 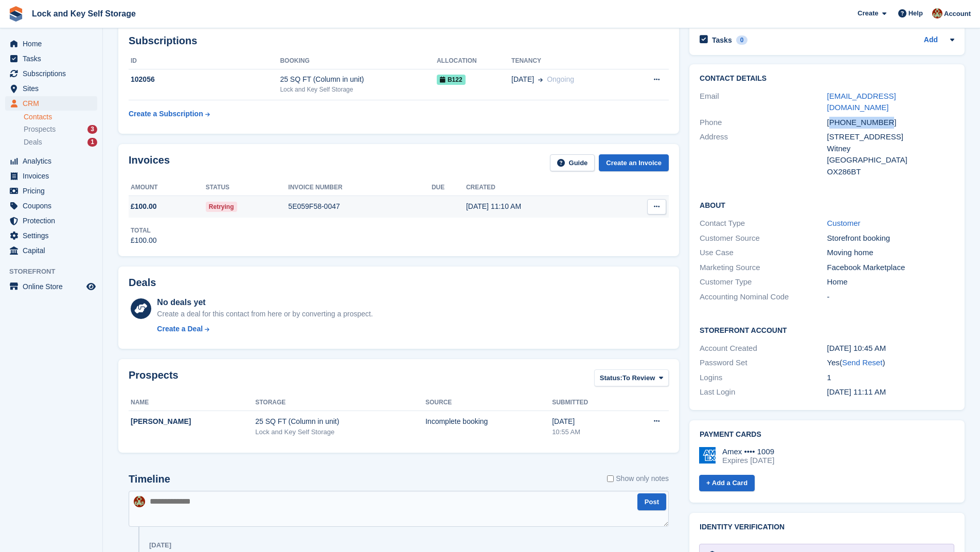 What do you see at coordinates (204, 62) in the screenshot?
I see `th: ID` at bounding box center [204, 62].